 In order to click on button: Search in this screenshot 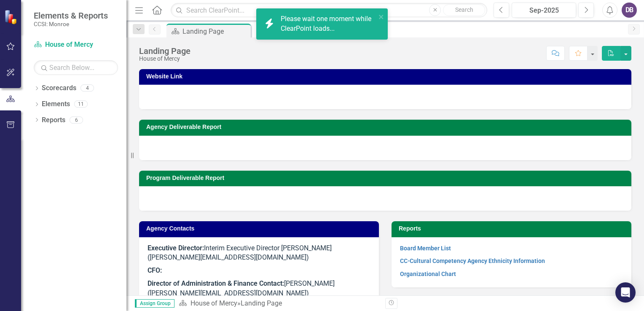, I will do `click(464, 10)`.